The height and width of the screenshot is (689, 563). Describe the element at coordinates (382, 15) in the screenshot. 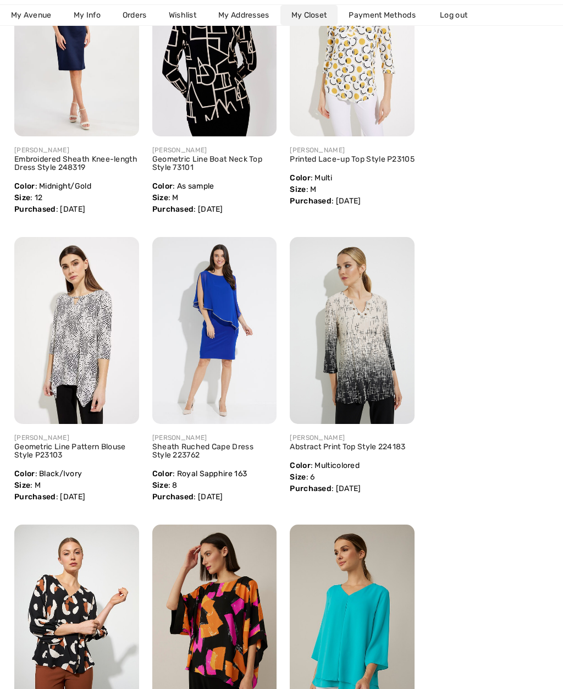

I see `a: Payment Methods` at that location.